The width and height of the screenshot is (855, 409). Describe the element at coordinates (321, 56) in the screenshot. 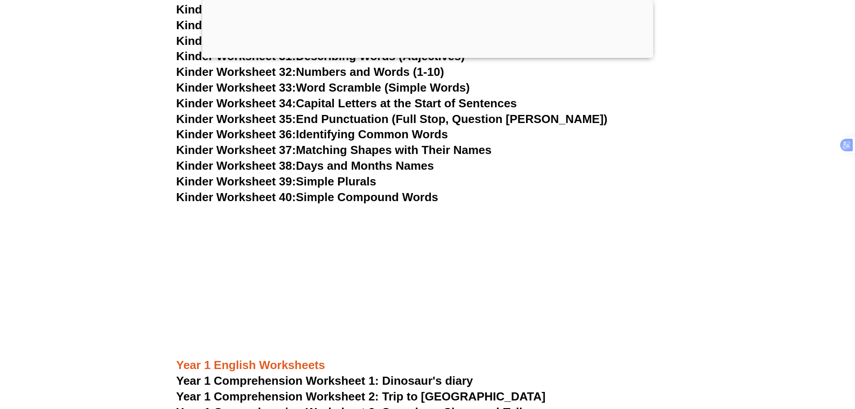

I see `a: Kinder Worksheet 31:Describing Words (Adjectives)` at that location.